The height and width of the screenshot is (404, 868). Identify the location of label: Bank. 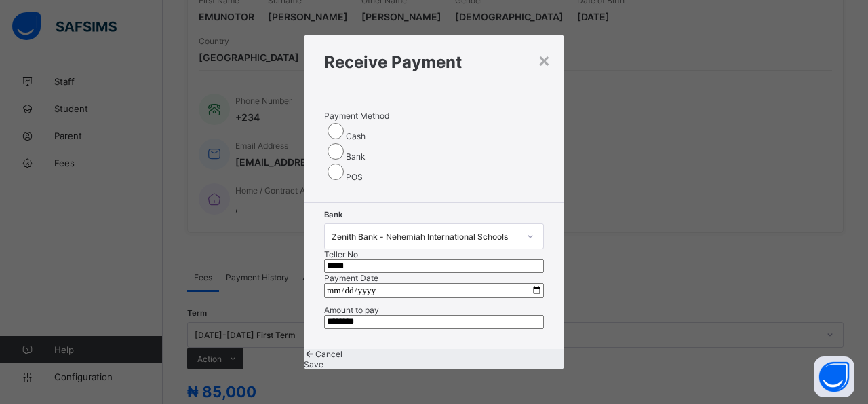
(356, 157).